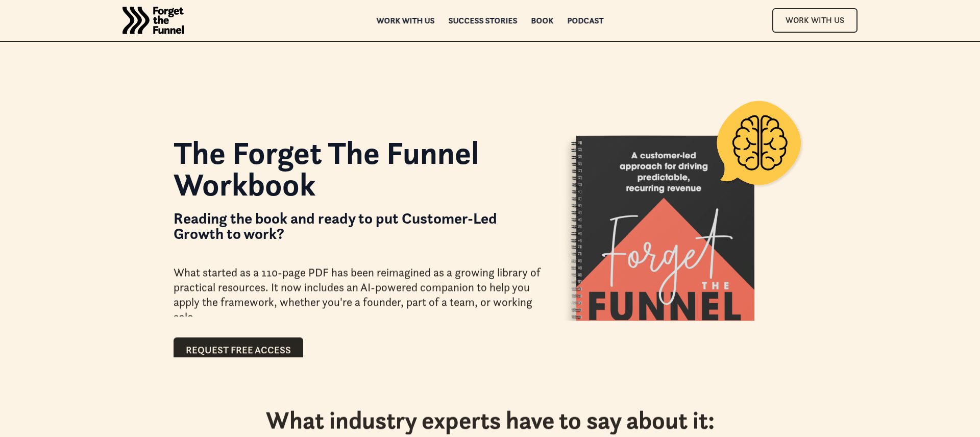 The image size is (980, 437). I want to click on div: Success Stories, so click(483, 21).